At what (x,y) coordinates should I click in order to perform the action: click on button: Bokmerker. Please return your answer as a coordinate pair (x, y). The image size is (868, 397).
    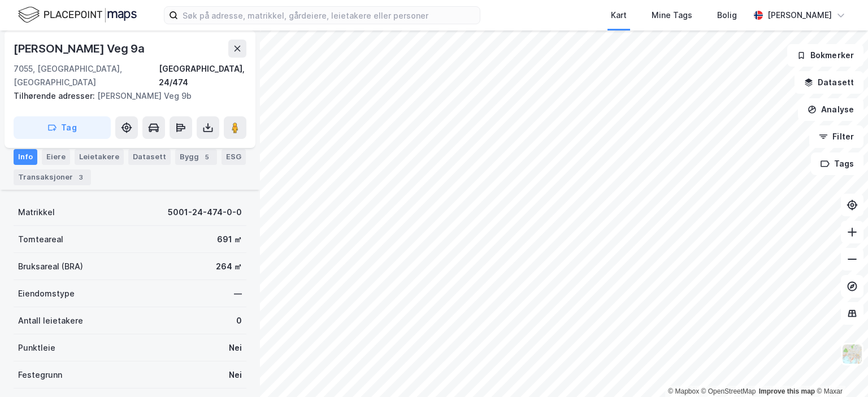
    Looking at the image, I should click on (825, 55).